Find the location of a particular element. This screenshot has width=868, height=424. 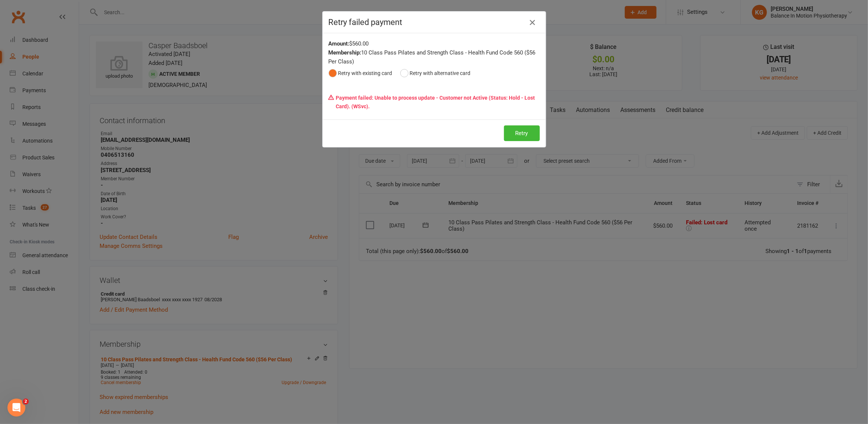

div: $560.00 is located at coordinates (434, 44).